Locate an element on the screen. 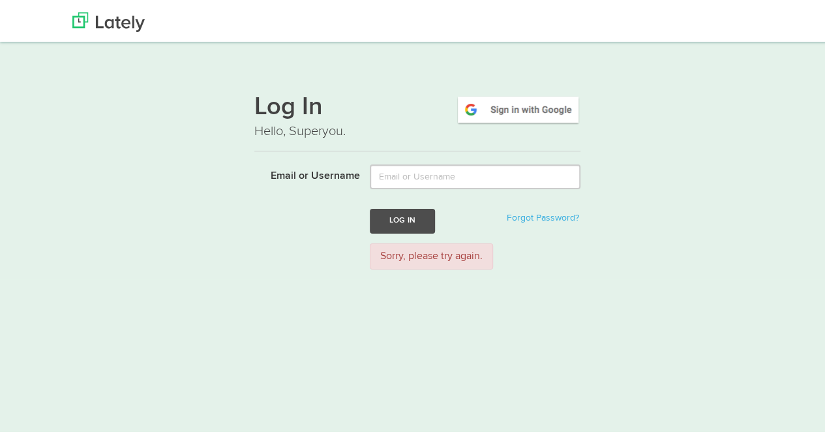 This screenshot has width=825, height=434. img: google-signin.png is located at coordinates (518, 107).